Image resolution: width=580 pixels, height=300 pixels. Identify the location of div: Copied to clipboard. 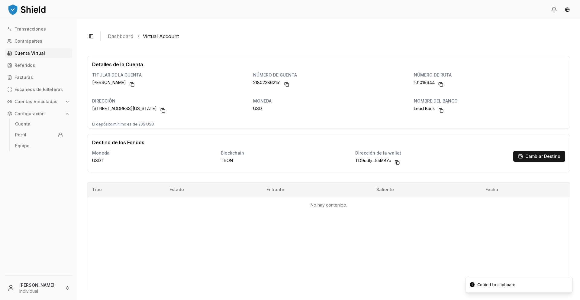
(497, 285).